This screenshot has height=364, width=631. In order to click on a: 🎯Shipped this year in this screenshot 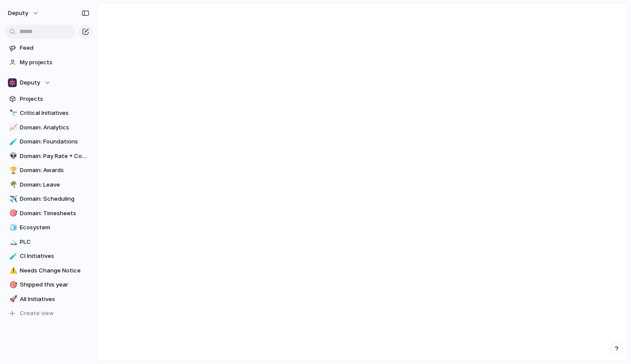, I will do `click(49, 285)`.